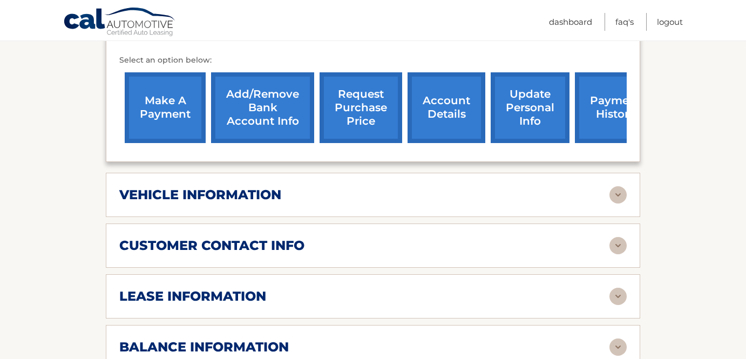  Describe the element at coordinates (120, 23) in the screenshot. I see `a: Cal Automotive` at that location.